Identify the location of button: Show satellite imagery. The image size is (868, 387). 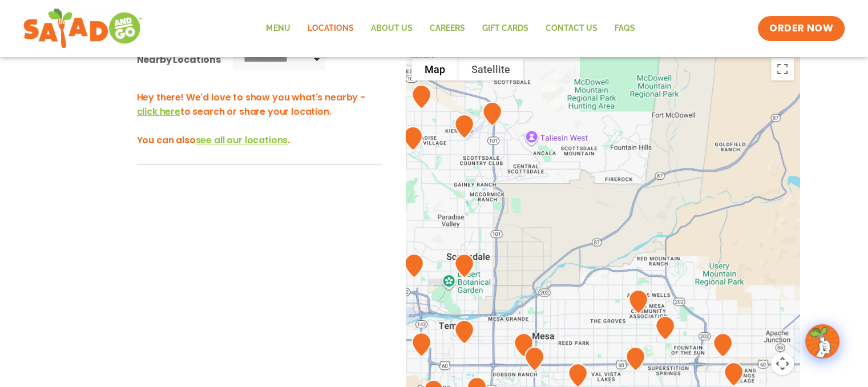
(491, 69).